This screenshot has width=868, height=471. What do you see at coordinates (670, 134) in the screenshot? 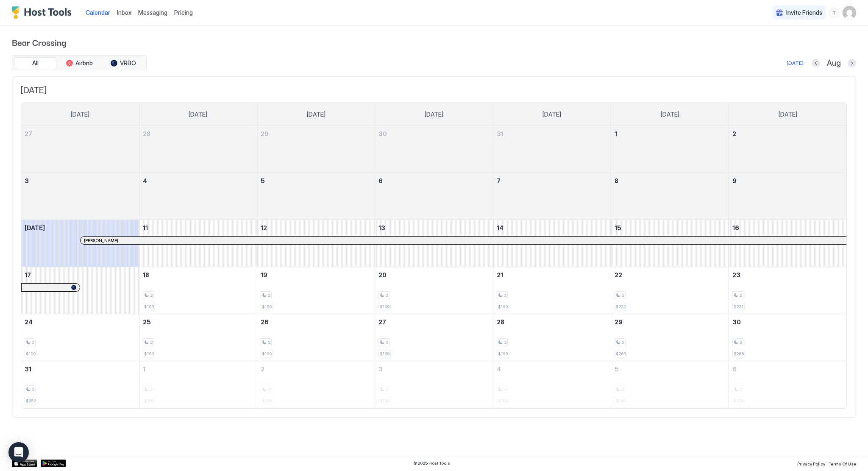
I see `a: August 1, 2025` at bounding box center [670, 134].